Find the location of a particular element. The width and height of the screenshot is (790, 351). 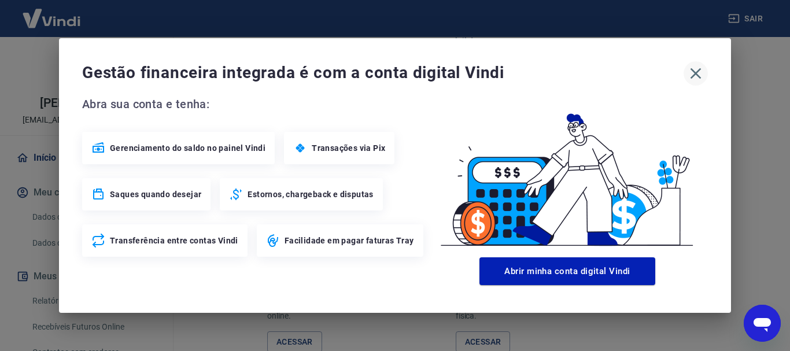

span: Gerenciamento do saldo no painel Vindi is located at coordinates (187, 148).